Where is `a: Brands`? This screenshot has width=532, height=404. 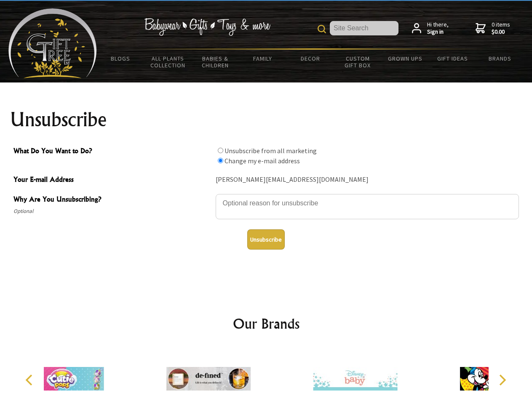 a: Brands is located at coordinates (500, 58).